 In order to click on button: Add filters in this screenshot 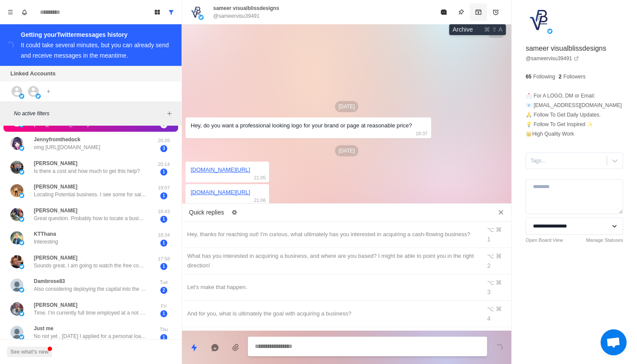, I will do `click(169, 114)`.